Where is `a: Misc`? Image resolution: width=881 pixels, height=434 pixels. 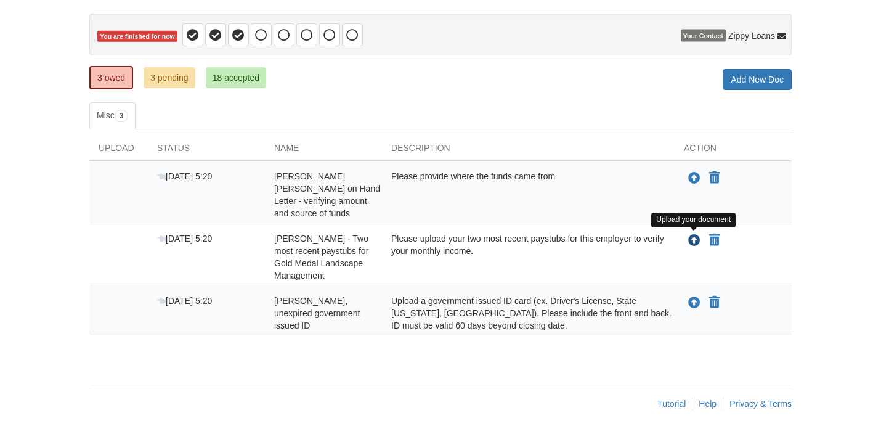 a: Misc is located at coordinates (112, 116).